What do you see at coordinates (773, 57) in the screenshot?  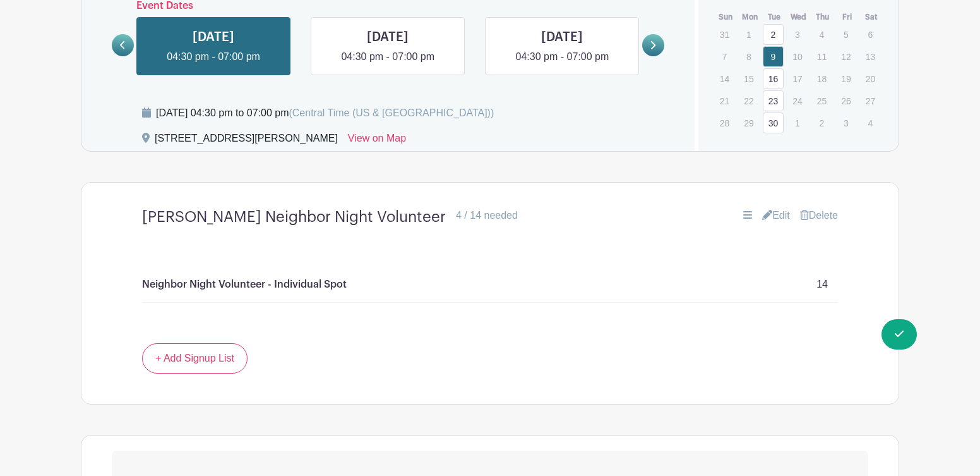 I see `a: 9` at bounding box center [773, 57].